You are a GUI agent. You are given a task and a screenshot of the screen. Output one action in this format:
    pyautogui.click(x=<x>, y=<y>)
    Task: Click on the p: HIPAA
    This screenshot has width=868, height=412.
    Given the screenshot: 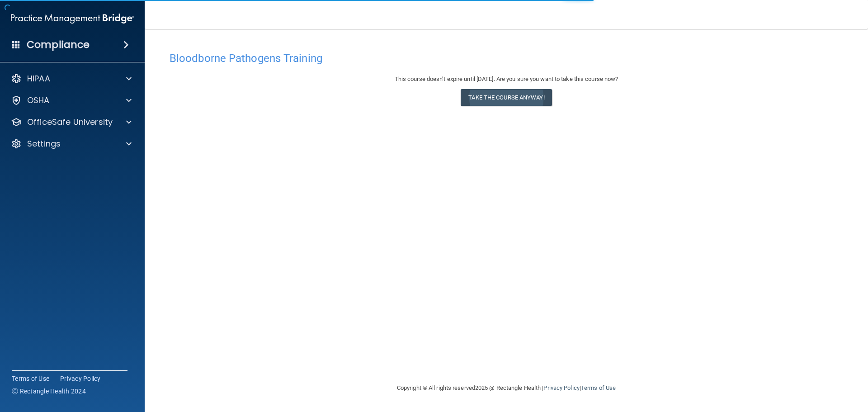 What is the action you would take?
    pyautogui.click(x=38, y=79)
    